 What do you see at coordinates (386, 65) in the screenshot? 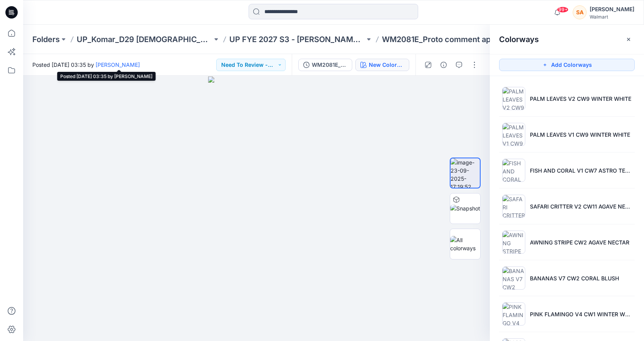
I see `div: New Colorway-17` at bounding box center [386, 65].